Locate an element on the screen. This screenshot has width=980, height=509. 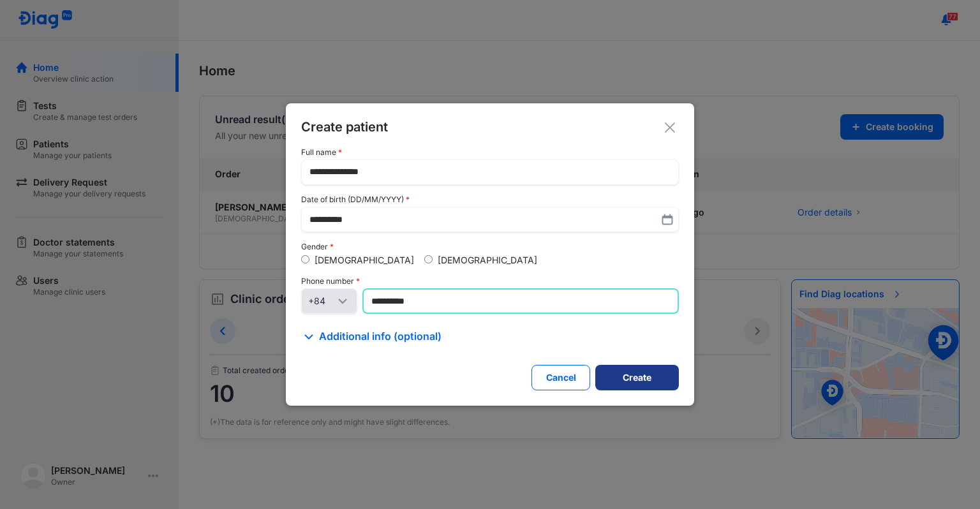
button: Create is located at coordinates (637, 378).